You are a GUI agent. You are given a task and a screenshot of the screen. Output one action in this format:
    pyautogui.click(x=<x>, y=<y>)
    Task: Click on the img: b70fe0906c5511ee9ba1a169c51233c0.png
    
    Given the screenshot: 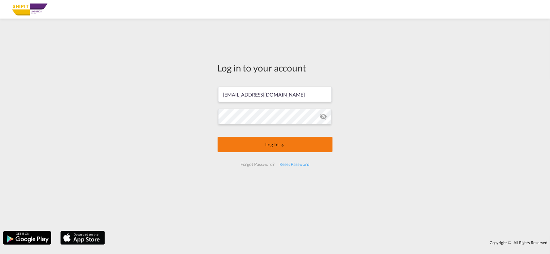 What is the action you would take?
    pyautogui.click(x=30, y=9)
    